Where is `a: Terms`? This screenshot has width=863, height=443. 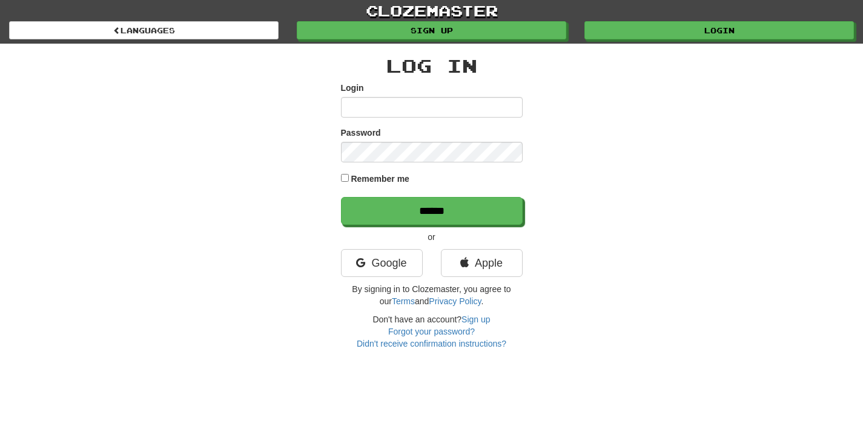 a: Terms is located at coordinates (403, 301).